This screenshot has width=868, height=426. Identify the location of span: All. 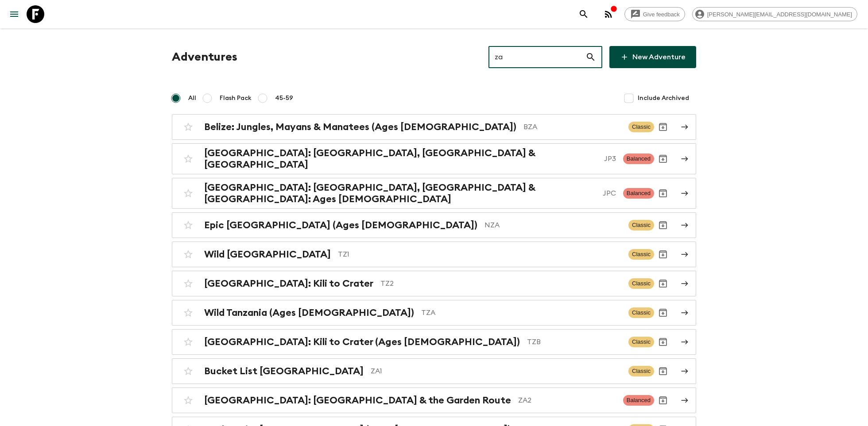
(192, 98).